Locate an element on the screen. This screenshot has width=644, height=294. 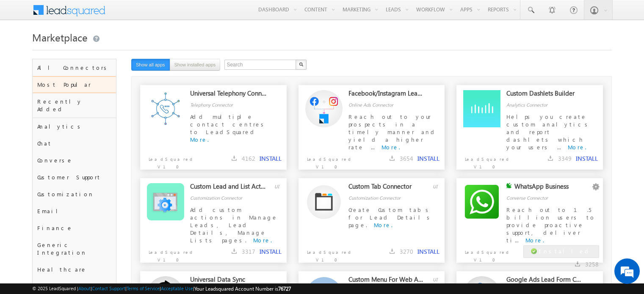
span: Helps you create custom analytics and report dashlets which your users ... is located at coordinates (548, 131).